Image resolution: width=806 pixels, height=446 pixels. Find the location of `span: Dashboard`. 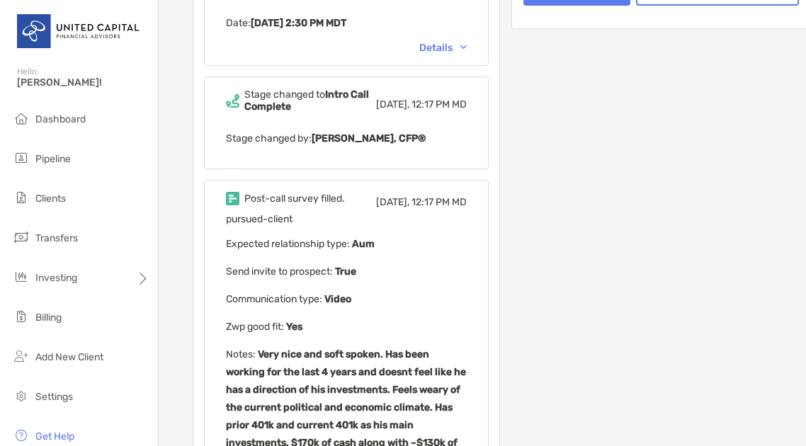

span: Dashboard is located at coordinates (60, 119).